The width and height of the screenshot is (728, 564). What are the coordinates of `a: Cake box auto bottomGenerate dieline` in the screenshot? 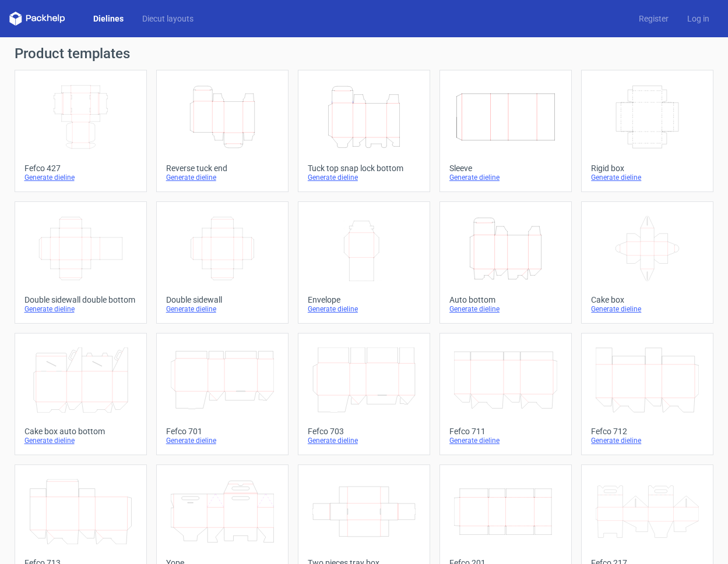 It's located at (81, 395).